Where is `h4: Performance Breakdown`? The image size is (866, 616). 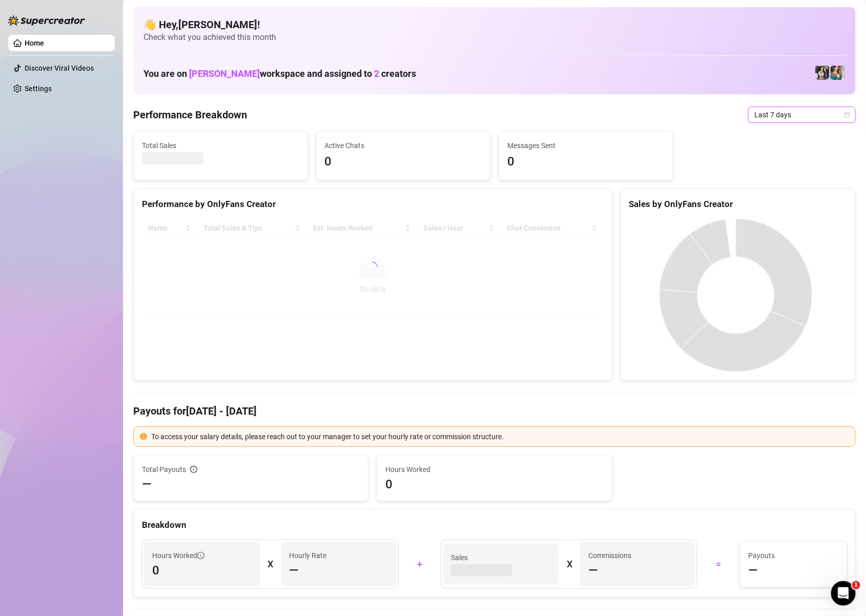
h4: Performance Breakdown is located at coordinates (190, 115).